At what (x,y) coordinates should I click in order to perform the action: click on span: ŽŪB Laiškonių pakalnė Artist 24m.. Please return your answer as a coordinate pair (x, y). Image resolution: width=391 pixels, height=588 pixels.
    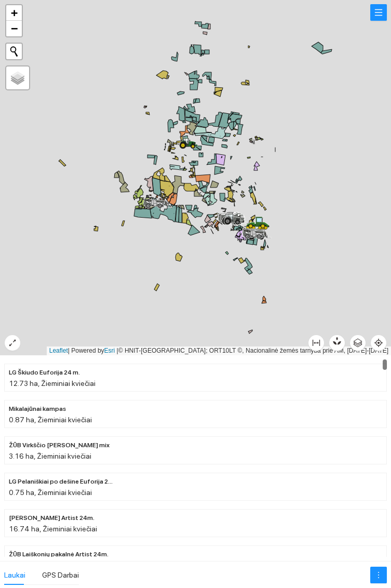
    Looking at the image, I should click on (58, 554).